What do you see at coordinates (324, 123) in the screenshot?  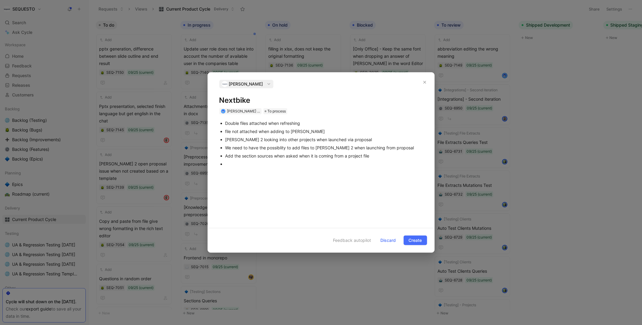 I see `div: Double files attached when refreshing` at bounding box center [324, 123].